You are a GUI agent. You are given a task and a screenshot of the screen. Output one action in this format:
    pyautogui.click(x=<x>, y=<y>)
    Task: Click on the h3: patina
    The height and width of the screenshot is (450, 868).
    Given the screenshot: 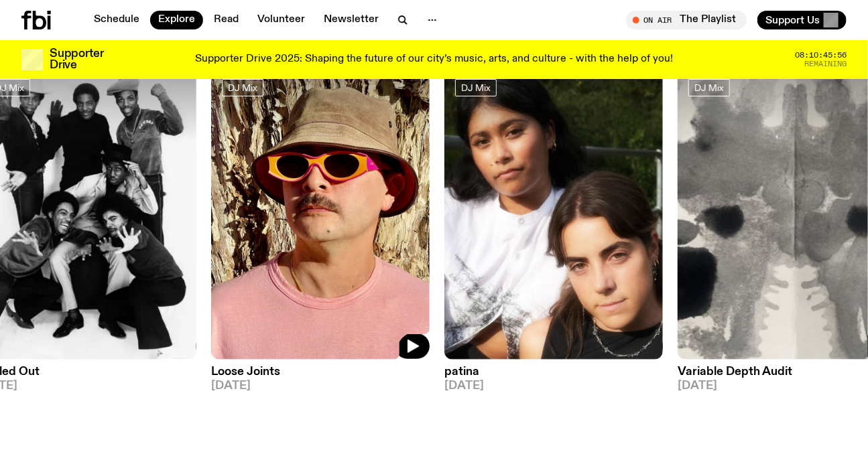 What is the action you would take?
    pyautogui.click(x=553, y=372)
    